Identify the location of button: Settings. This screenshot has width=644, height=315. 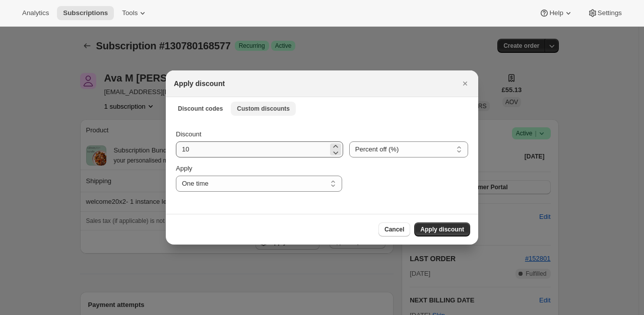
(604, 13).